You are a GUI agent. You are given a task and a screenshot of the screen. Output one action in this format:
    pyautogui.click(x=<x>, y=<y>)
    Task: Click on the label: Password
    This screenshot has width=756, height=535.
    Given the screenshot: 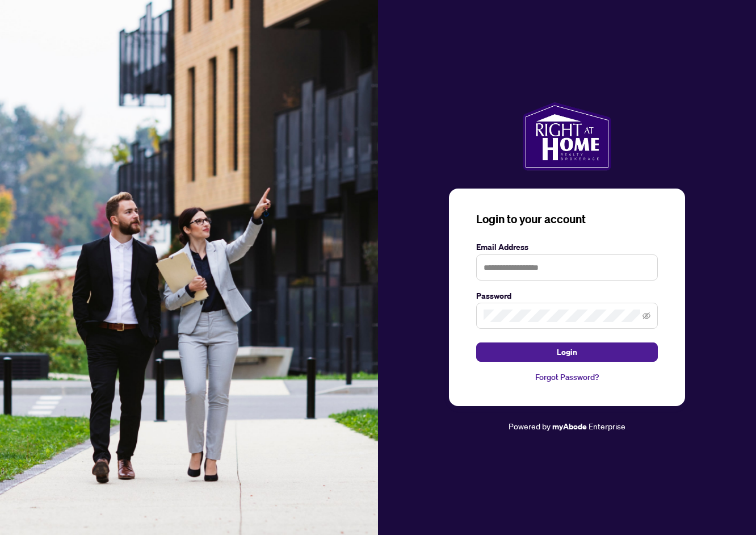 What is the action you would take?
    pyautogui.click(x=567, y=296)
    